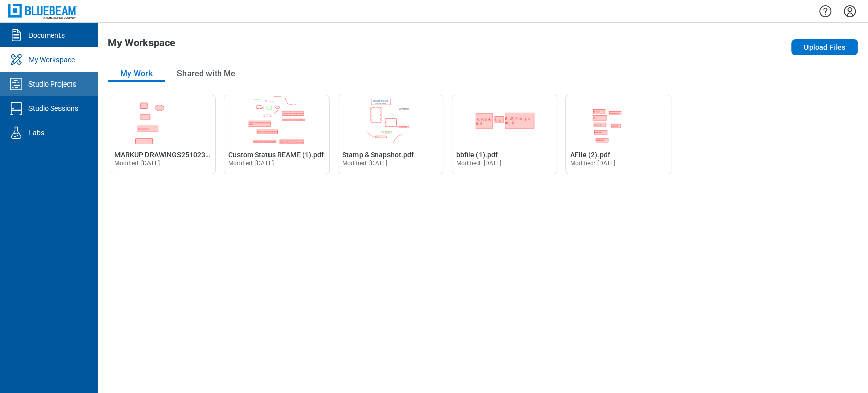 The image size is (868, 393). I want to click on div: Documents, so click(46, 35).